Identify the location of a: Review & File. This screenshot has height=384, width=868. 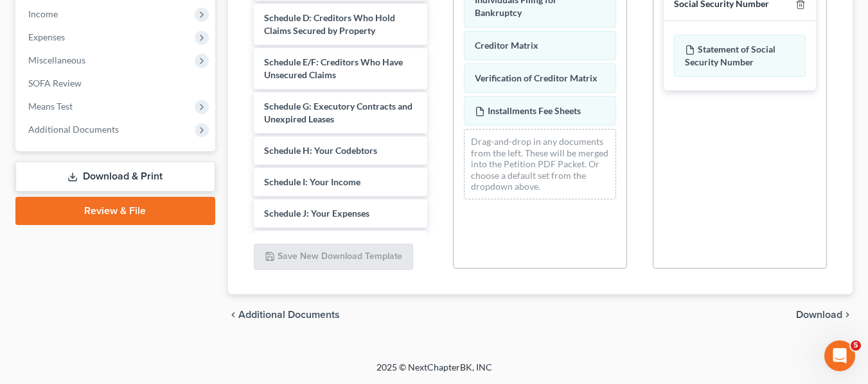
(115, 211).